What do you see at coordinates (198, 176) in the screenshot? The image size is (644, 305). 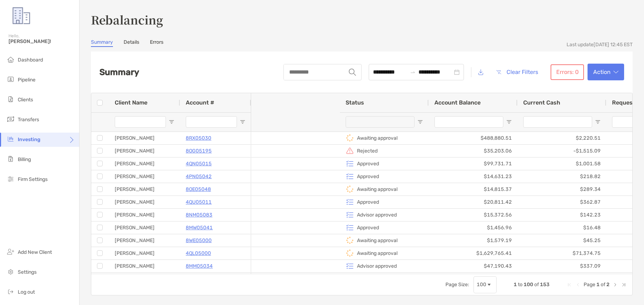 I see `p: 4PN05042` at bounding box center [198, 176].